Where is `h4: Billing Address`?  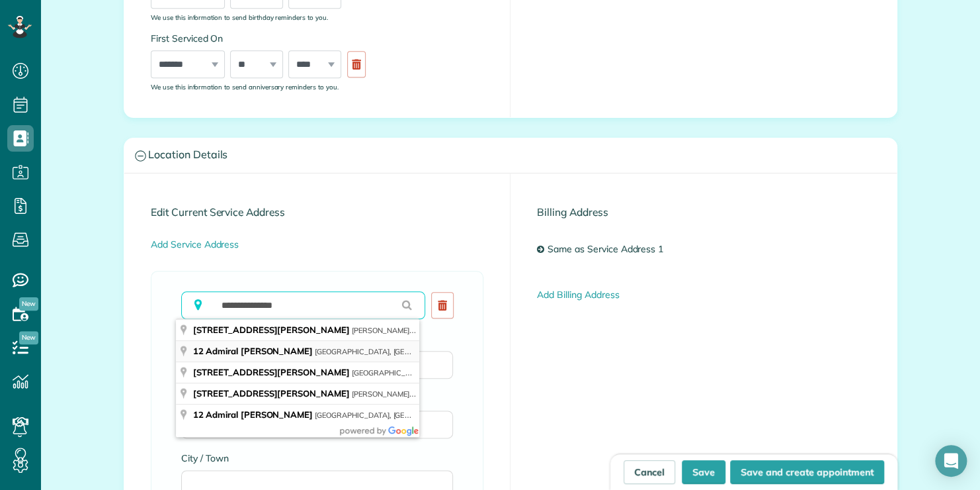 h4: Billing Address is located at coordinates (704, 212).